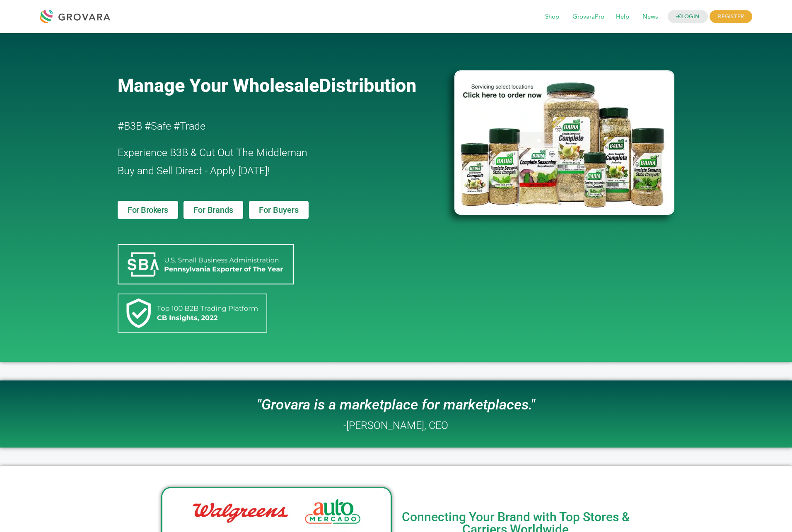 This screenshot has width=792, height=532. I want to click on span: GrovaraPro, so click(588, 17).